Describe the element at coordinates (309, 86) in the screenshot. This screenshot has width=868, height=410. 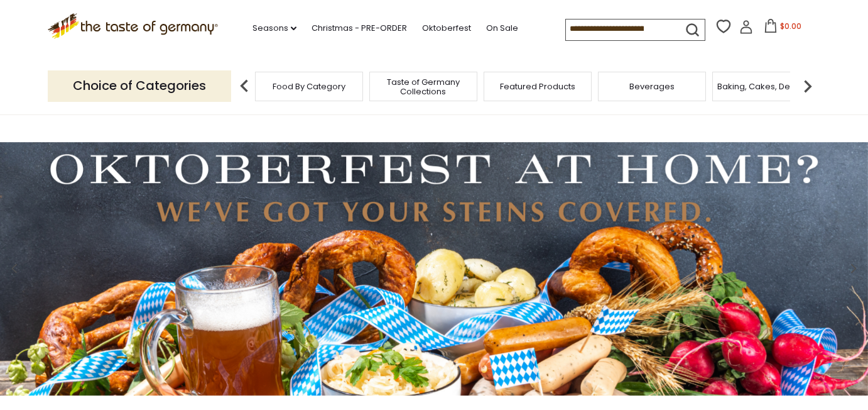
I see `a: Food By Category` at that location.